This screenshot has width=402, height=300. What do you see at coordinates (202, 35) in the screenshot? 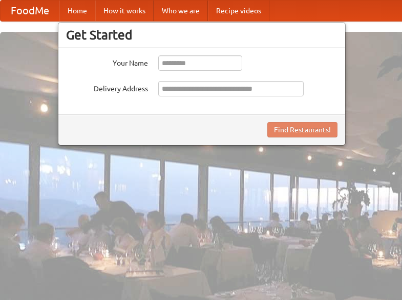
I see `h3: Get Started` at bounding box center [202, 35].